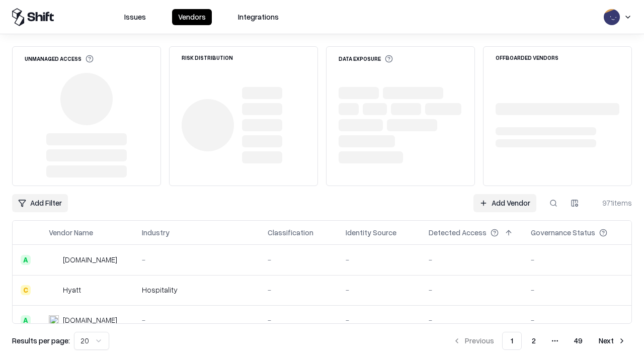  Describe the element at coordinates (197, 290) in the screenshot. I see `div: Hospitality` at that location.